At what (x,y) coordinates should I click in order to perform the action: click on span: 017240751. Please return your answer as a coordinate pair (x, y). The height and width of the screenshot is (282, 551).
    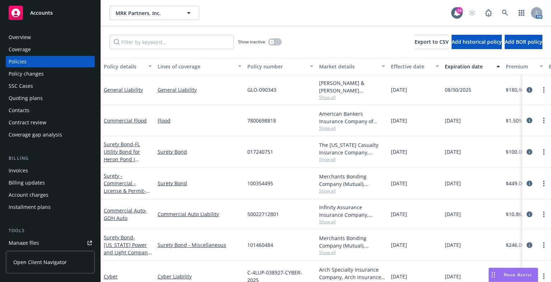
    Looking at the image, I should click on (260, 152).